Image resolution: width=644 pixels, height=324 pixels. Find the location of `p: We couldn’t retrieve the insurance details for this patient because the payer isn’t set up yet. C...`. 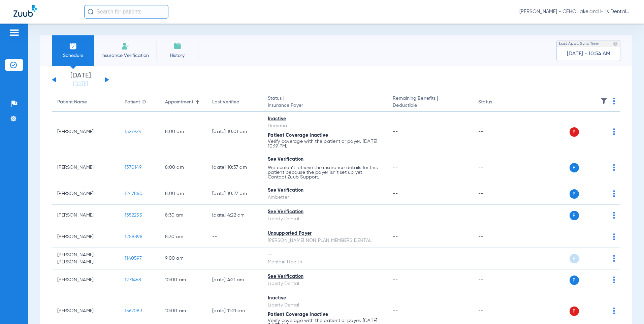

p: We couldn’t retrieve the insurance details for this patient because the payer isn’t set up yet. C... is located at coordinates (325, 172).